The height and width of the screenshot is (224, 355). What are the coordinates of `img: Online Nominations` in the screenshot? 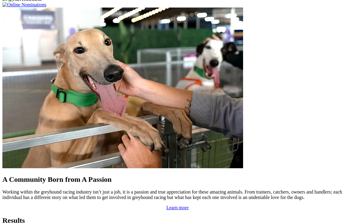 It's located at (24, 5).